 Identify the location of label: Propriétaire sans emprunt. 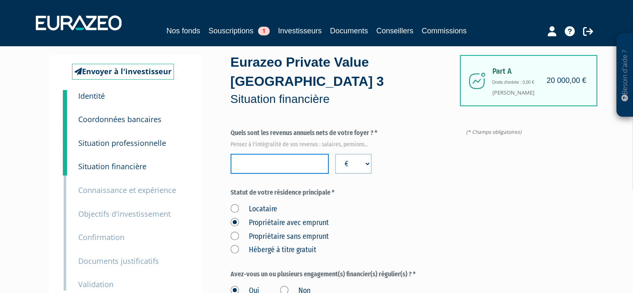
(280, 236).